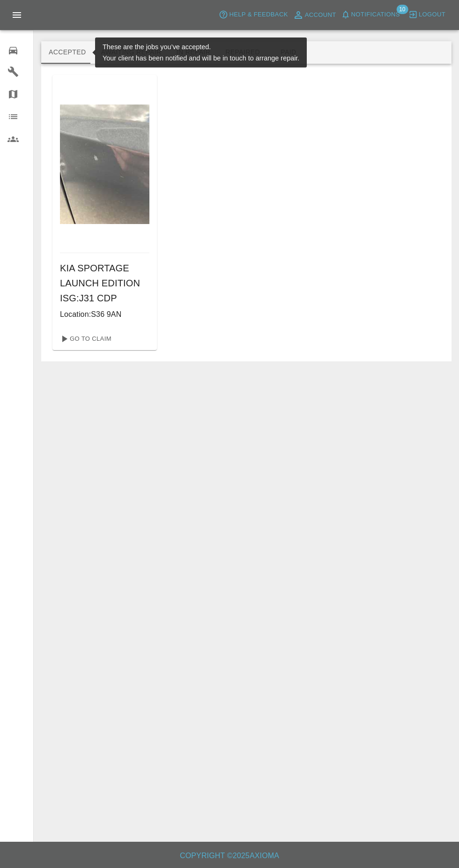  I want to click on button: Paid, so click(289, 53).